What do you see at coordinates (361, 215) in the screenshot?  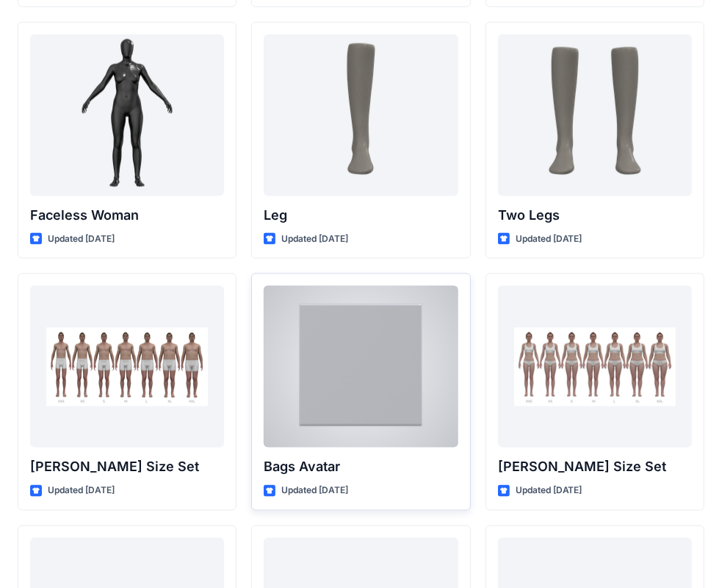 I see `p: Leg` at bounding box center [361, 215].